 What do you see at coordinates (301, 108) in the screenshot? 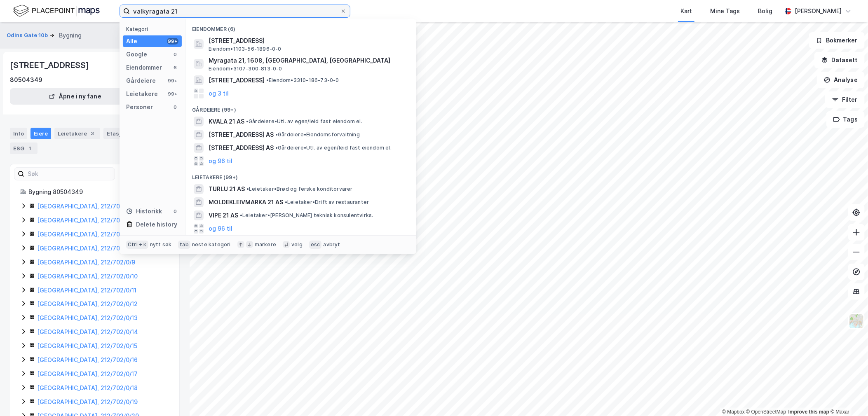
I see `div: Gårdeiere (99+)` at bounding box center [301, 108].